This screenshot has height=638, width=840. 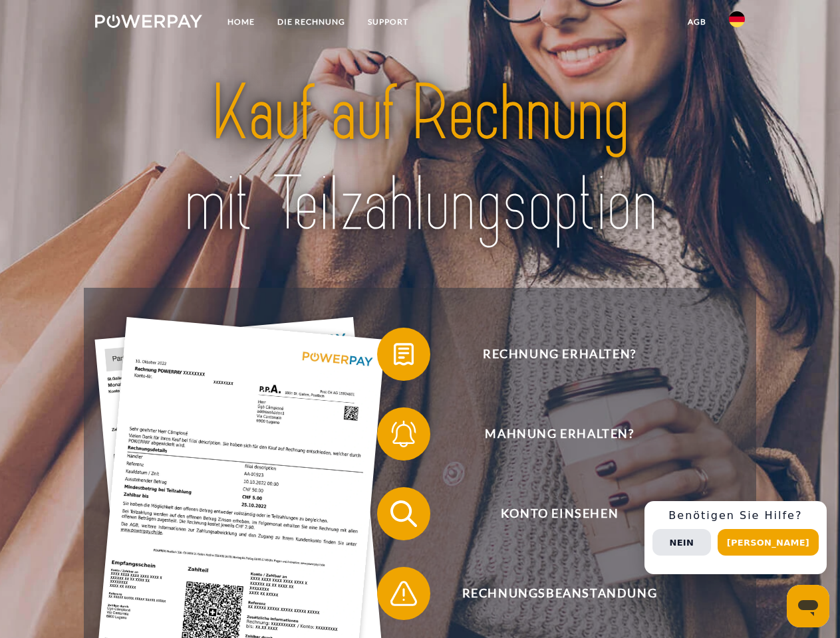 What do you see at coordinates (550, 434) in the screenshot?
I see `a: Mahnung erhalten?` at bounding box center [550, 434].